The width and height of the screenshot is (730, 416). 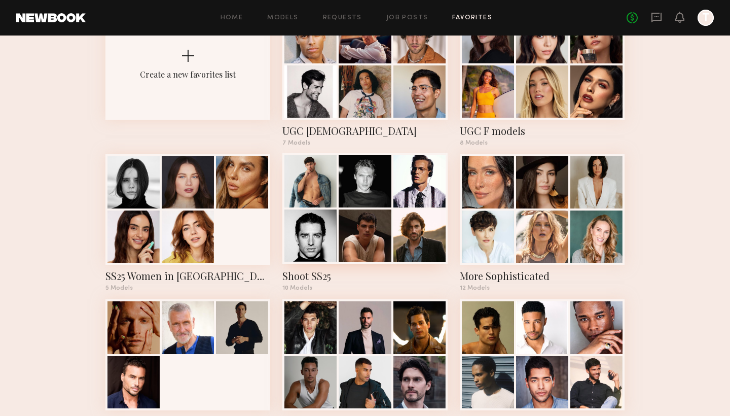 I want to click on div: More Sophisticated, so click(x=542, y=276).